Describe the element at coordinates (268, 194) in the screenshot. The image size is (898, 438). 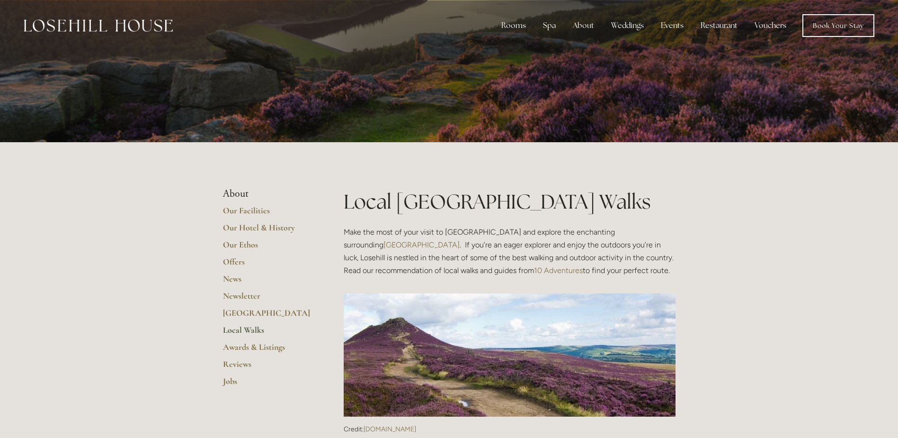
I see `li: About` at that location.